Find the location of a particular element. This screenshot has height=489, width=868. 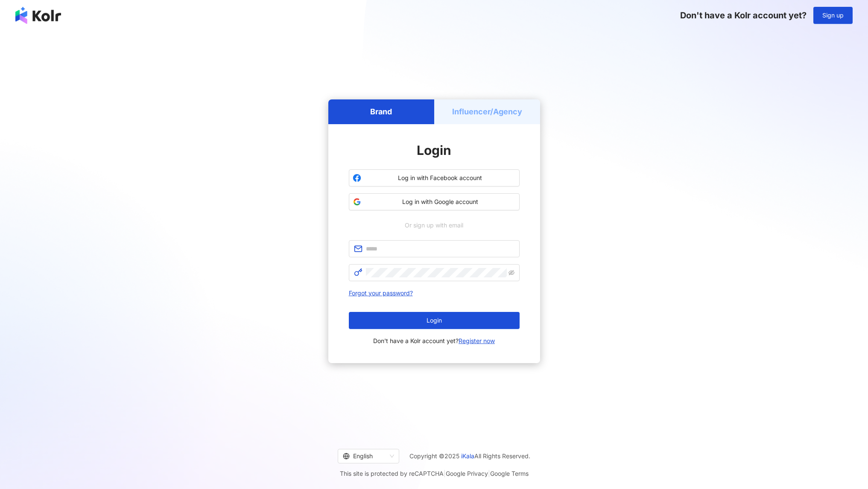

span: Sign up is located at coordinates (833, 15).